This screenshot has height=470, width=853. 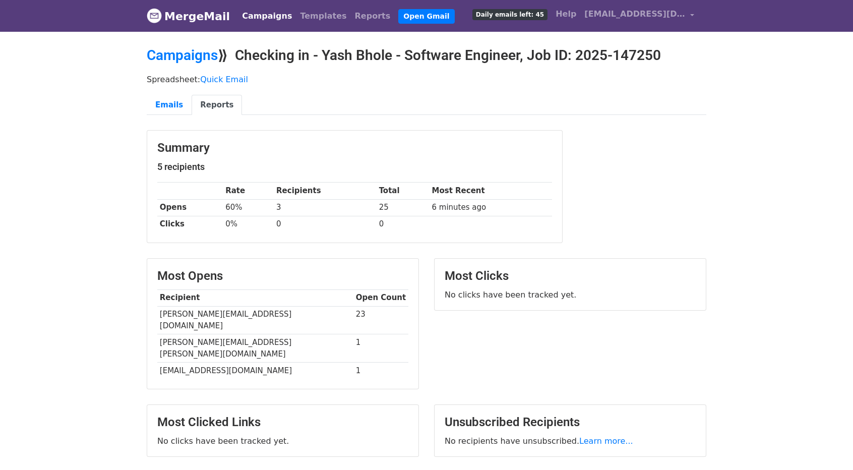 What do you see at coordinates (570, 441) in the screenshot?
I see `p: No recipients have unsubscribed.` at bounding box center [570, 441].